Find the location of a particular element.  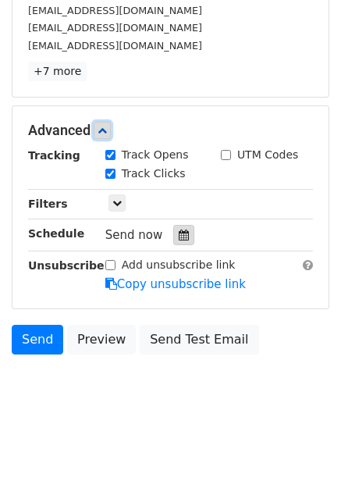

strong: Tracking is located at coordinates (54, 155).